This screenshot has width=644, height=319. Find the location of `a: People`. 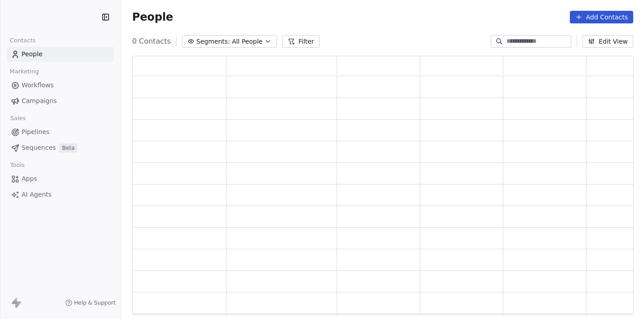

a: People is located at coordinates (60, 54).